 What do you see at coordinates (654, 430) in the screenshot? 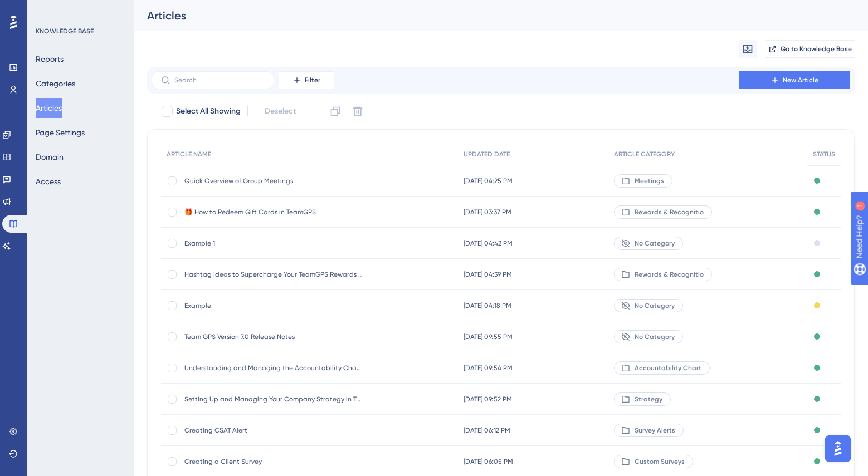
I see `span: Survey Alerts` at bounding box center [654, 430].